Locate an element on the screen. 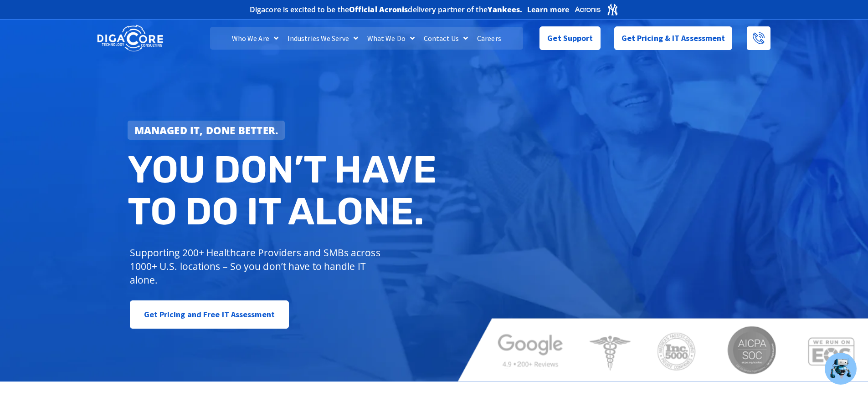  a: Get Pricing & IT Assessment is located at coordinates (674, 38).